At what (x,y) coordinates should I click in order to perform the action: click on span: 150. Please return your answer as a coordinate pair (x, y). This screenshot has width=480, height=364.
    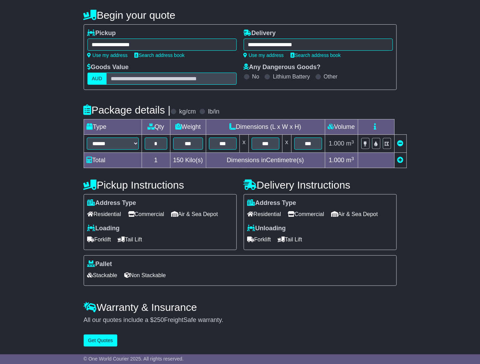
    Looking at the image, I should click on (178, 160).